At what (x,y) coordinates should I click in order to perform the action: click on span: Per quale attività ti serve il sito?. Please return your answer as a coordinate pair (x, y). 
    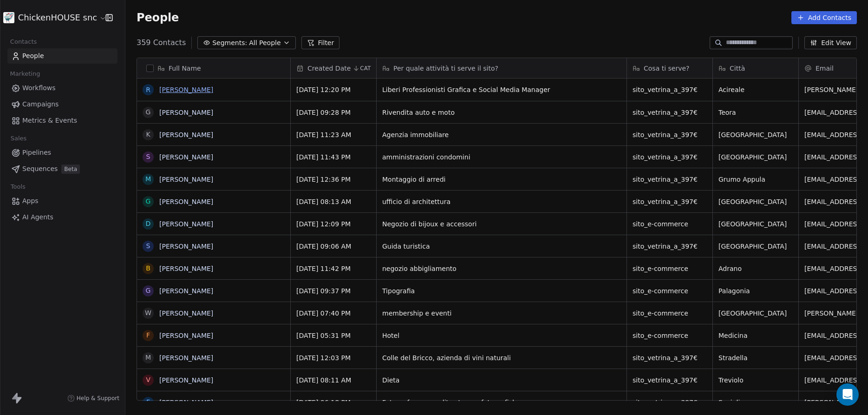
    Looking at the image, I should click on (446, 68).